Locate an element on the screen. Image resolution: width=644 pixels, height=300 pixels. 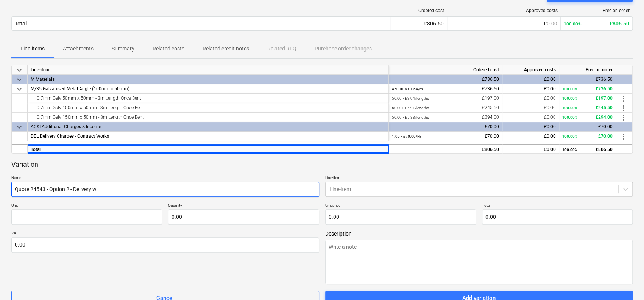
p: Name is located at coordinates (165, 178).